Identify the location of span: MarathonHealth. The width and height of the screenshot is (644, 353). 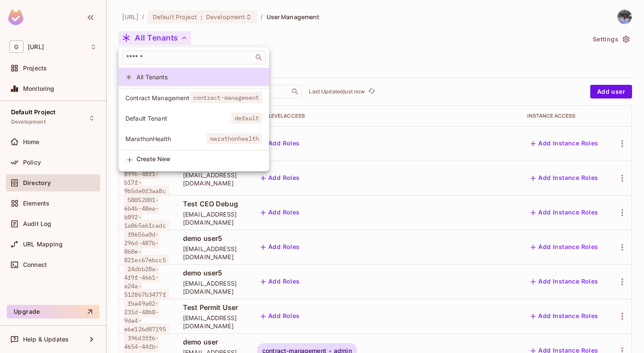
(166, 139).